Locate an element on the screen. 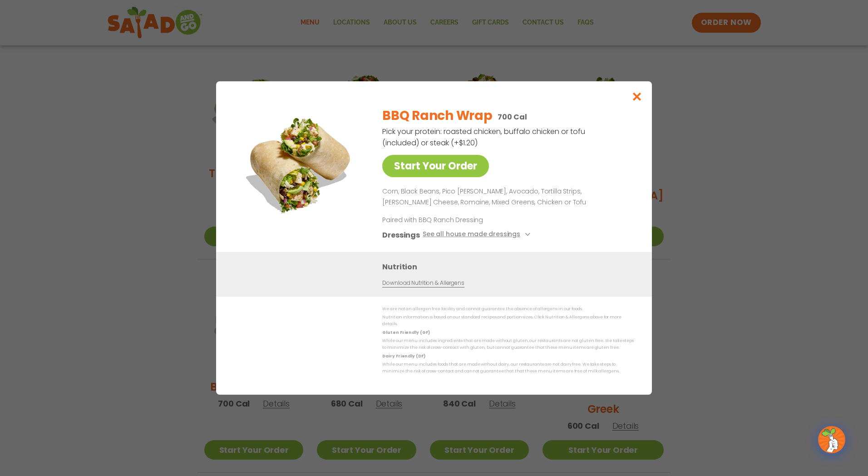 Image resolution: width=868 pixels, height=476 pixels. h3: Dressings is located at coordinates (401, 235).